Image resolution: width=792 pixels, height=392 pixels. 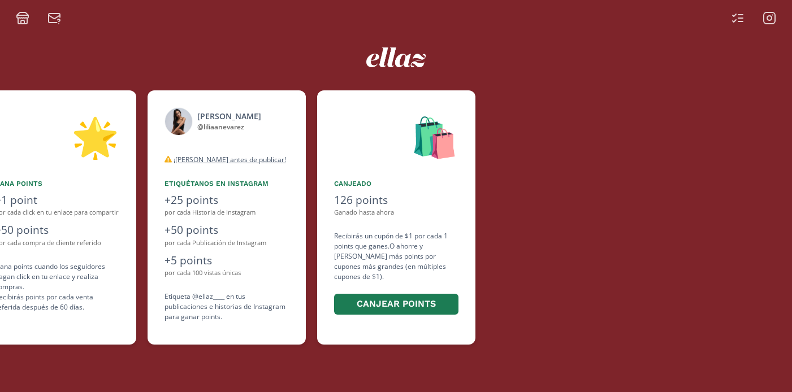 I want to click on div: +50 points, so click(x=227, y=230).